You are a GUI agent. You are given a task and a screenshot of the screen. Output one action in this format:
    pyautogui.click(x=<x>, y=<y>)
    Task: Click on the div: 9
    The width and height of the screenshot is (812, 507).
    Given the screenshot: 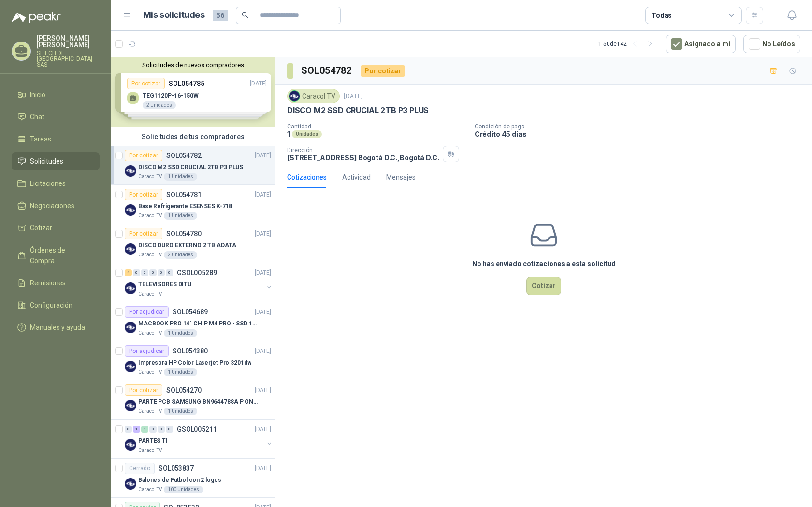 What is the action you would take?
    pyautogui.click(x=144, y=429)
    